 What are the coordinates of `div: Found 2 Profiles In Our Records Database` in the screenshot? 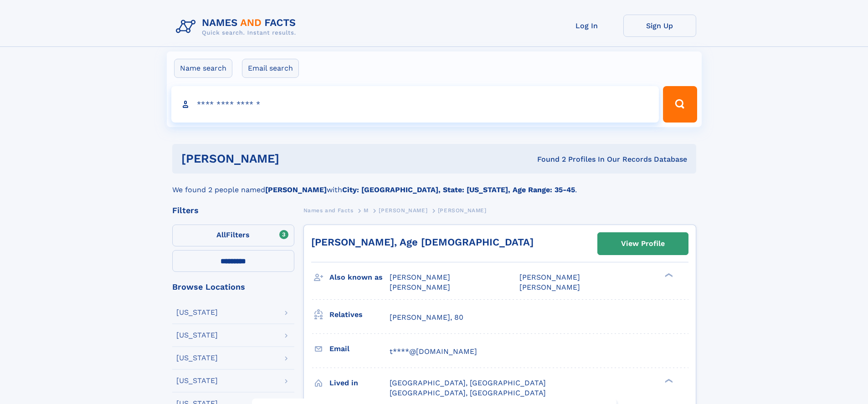 It's located at (548, 160).